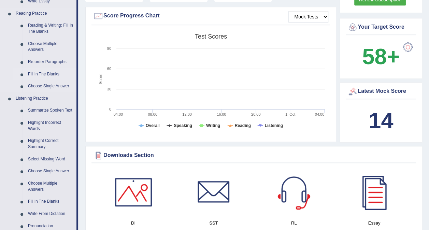 The image size is (429, 230). Describe the element at coordinates (222, 114) in the screenshot. I see `text: 16:00` at that location.